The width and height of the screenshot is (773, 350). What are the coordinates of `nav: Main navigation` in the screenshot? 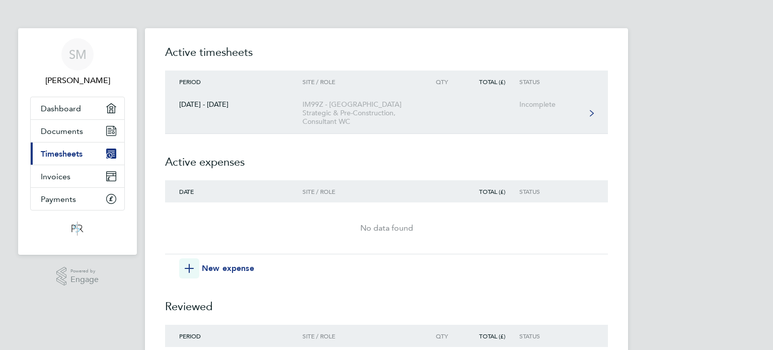 It's located at (78, 141).